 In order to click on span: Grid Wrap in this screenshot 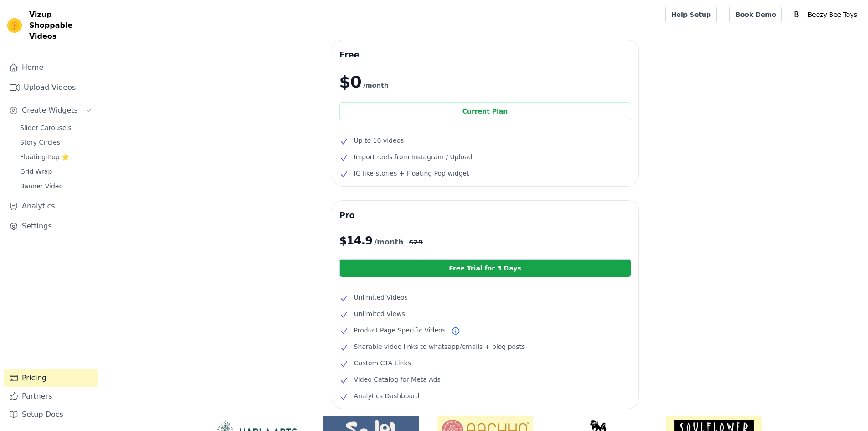, I will do `click(36, 171)`.